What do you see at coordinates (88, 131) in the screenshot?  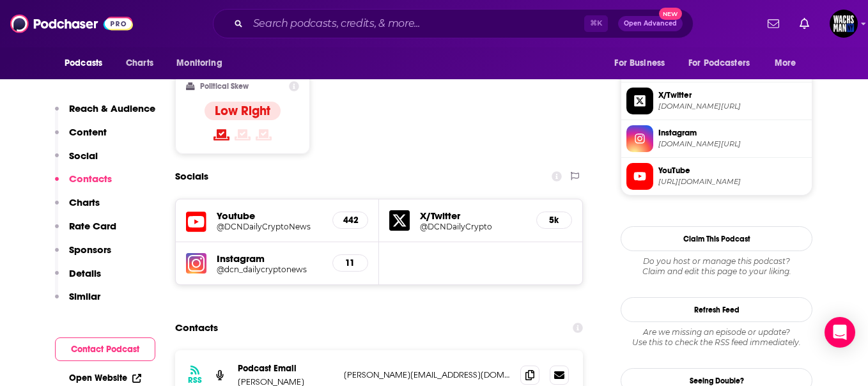 I see `p: Content` at bounding box center [88, 131].